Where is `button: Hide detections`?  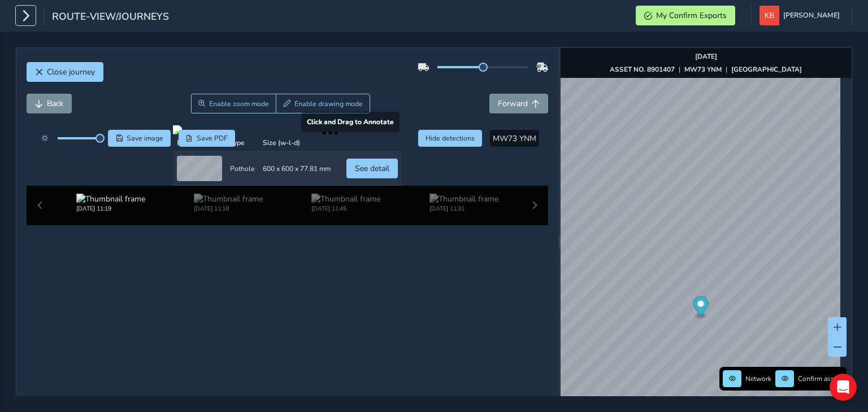
button: Hide detections is located at coordinates (451, 138).